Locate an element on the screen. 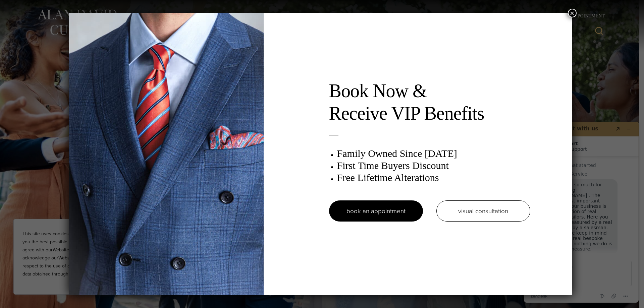  div: Customer Service is located at coordinates (70, 57).